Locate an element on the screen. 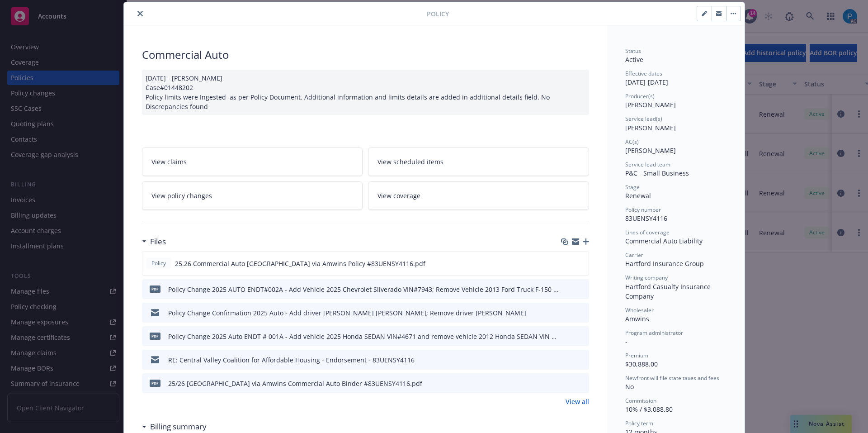 The width and height of the screenshot is (868, 433). h3: Files is located at coordinates (158, 242).